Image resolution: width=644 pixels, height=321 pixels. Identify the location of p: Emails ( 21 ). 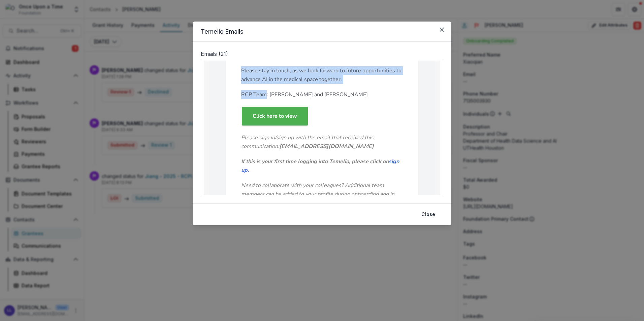
(322, 55).